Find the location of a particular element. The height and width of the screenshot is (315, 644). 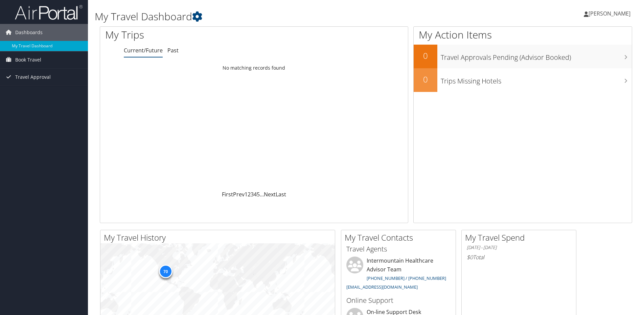

h1: My Action Items is located at coordinates (523, 35).